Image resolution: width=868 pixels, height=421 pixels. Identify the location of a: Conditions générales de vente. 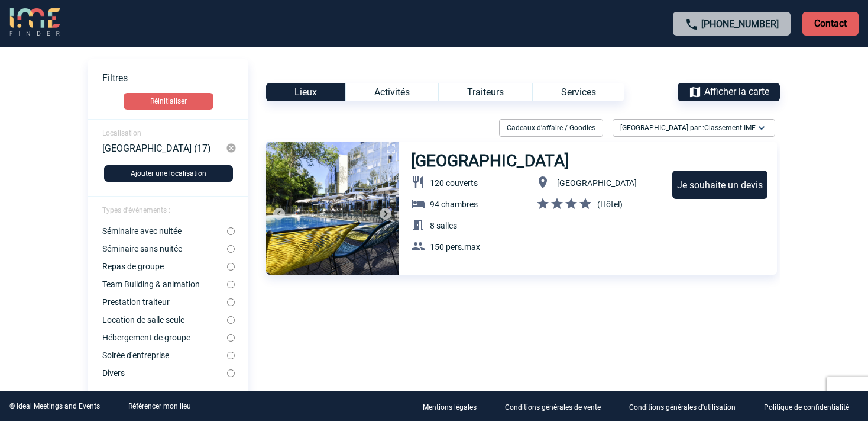
(558, 406).